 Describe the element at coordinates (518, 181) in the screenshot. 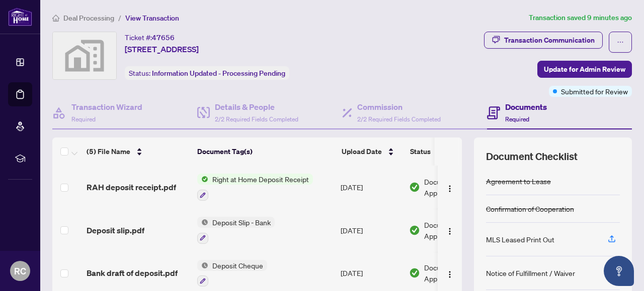

I see `div: Agreement to Lease` at that location.